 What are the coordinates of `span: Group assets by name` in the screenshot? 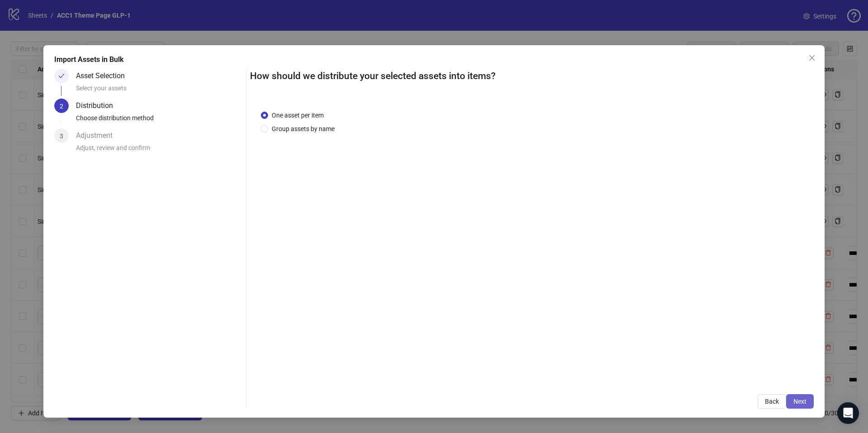 It's located at (303, 129).